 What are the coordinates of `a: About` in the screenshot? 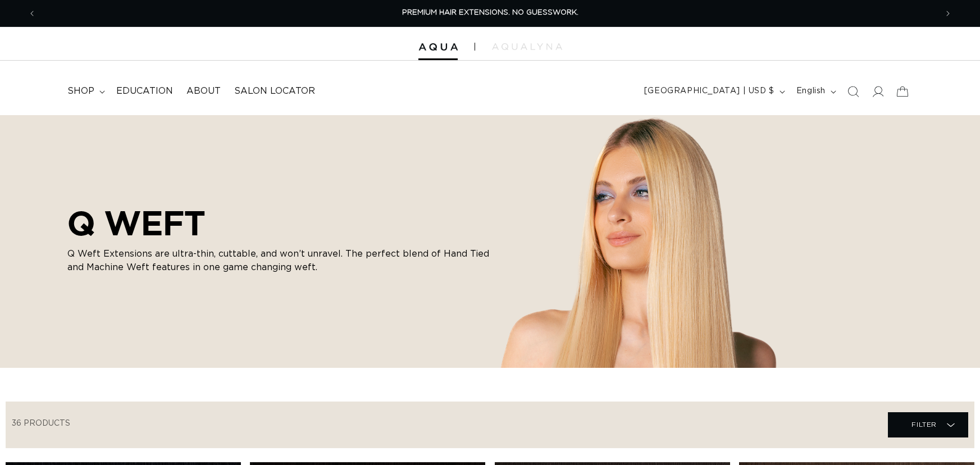 It's located at (203, 91).